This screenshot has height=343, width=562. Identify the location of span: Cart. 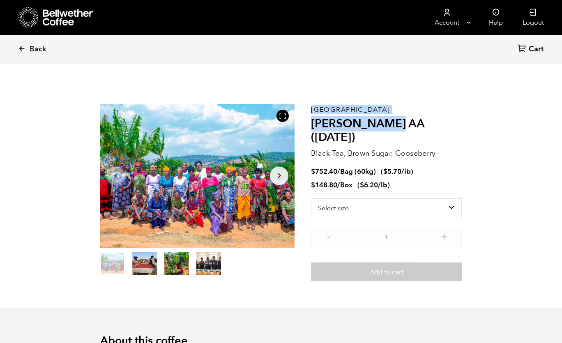
(536, 49).